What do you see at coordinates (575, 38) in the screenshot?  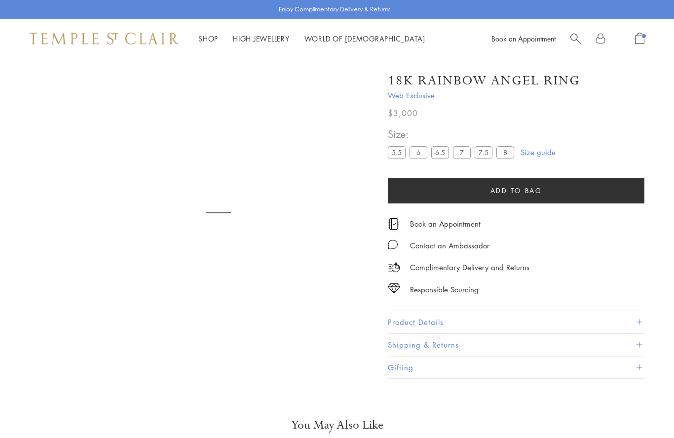 I see `a: Search` at bounding box center [575, 38].